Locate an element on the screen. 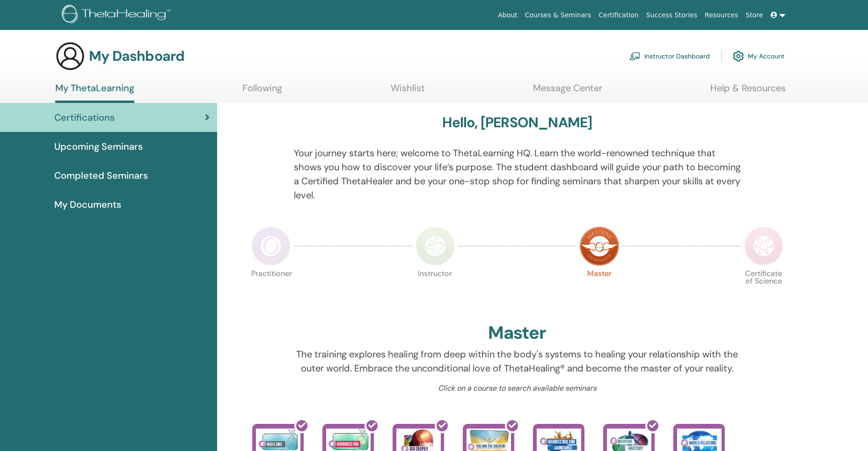 The width and height of the screenshot is (868, 451). img: generic-user-icon.jpg is located at coordinates (70, 56).